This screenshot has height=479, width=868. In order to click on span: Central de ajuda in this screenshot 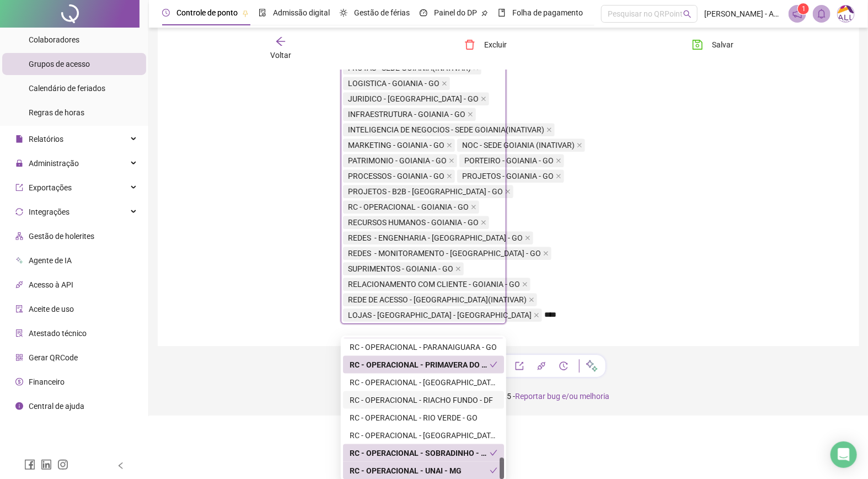, I will do `click(56, 406)`.